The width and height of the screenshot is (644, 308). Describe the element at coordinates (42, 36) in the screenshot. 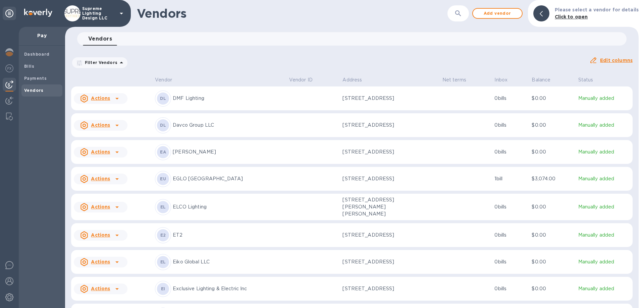

I see `p: Pay` at that location.